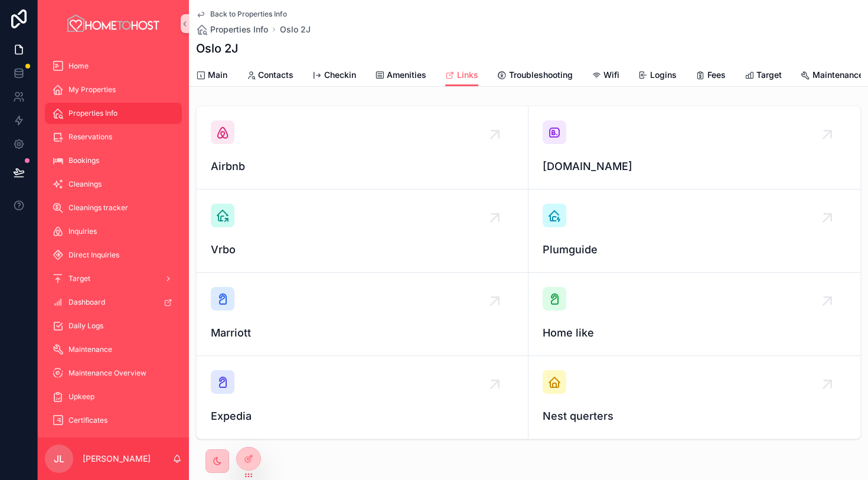  Describe the element at coordinates (362, 333) in the screenshot. I see `span: Marriott` at that location.